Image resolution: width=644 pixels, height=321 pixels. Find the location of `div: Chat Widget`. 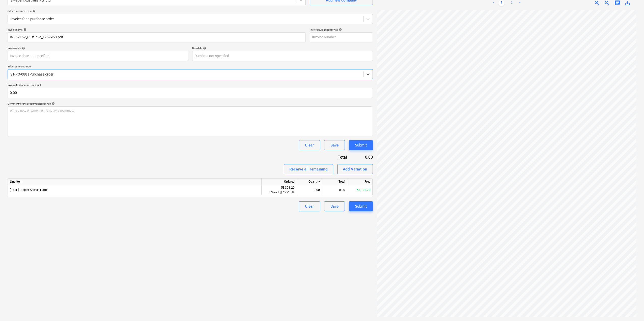

div: Chat Widget is located at coordinates (632, 309).